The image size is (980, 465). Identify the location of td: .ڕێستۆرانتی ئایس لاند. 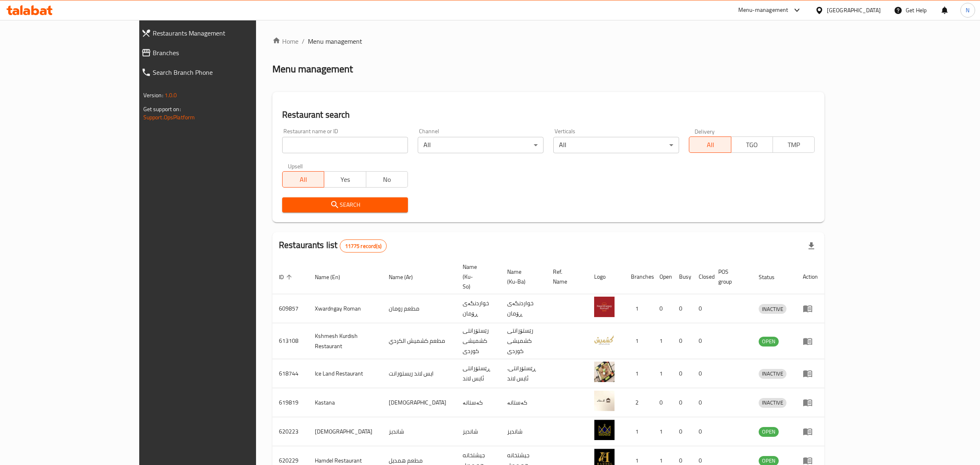
(524, 374).